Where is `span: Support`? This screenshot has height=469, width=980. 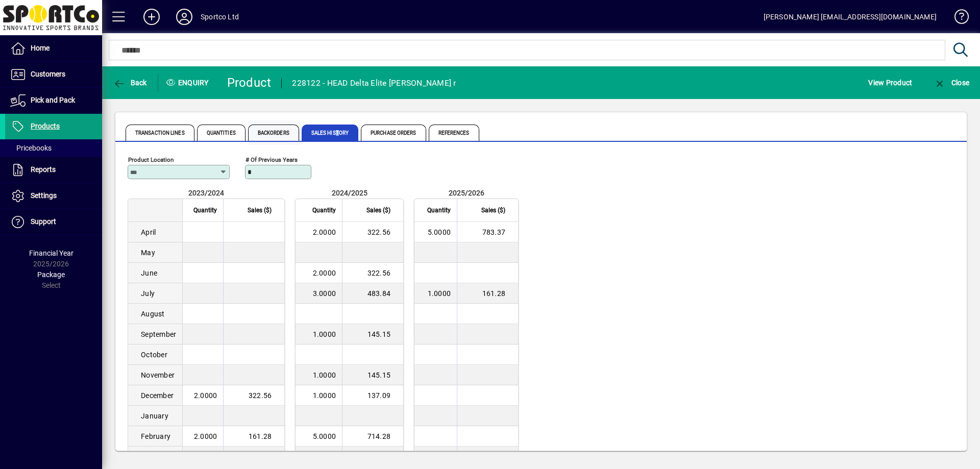
span: Support is located at coordinates (43, 221).